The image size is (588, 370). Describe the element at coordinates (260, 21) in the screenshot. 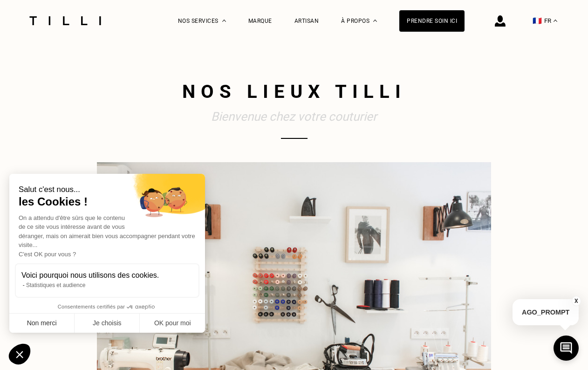

I see `div: Marque` at that location.